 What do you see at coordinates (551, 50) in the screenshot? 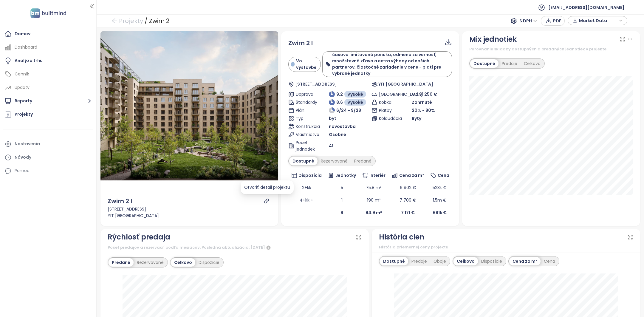
I see `div: Porovnanie skladby dostupných a predaných jednotiek v projekte.` at bounding box center [551, 50].